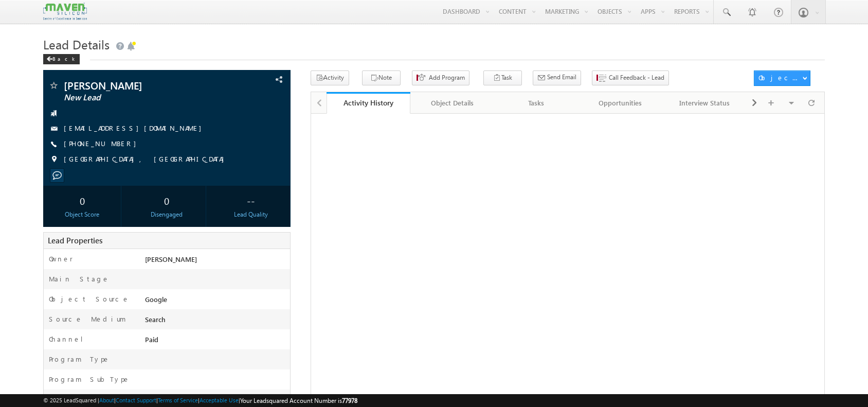 The height and width of the screenshot is (407, 868). Describe the element at coordinates (200, 401) in the screenshot. I see `span: © 2025 LeadSquared | | | | |` at that location.